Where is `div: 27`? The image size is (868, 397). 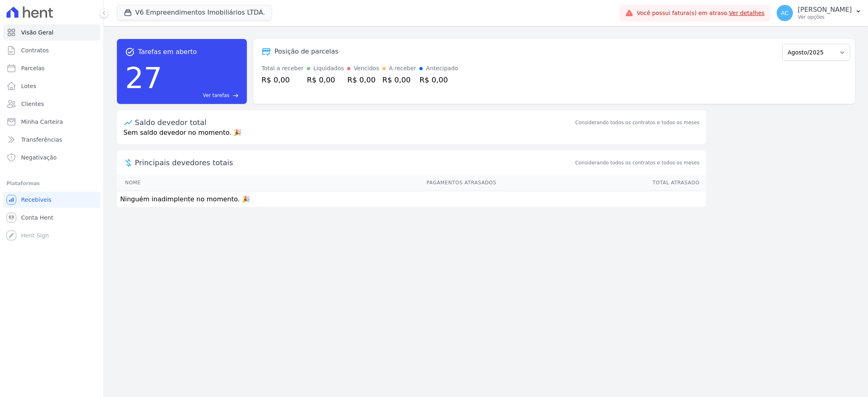 div: 27 is located at coordinates (144, 78).